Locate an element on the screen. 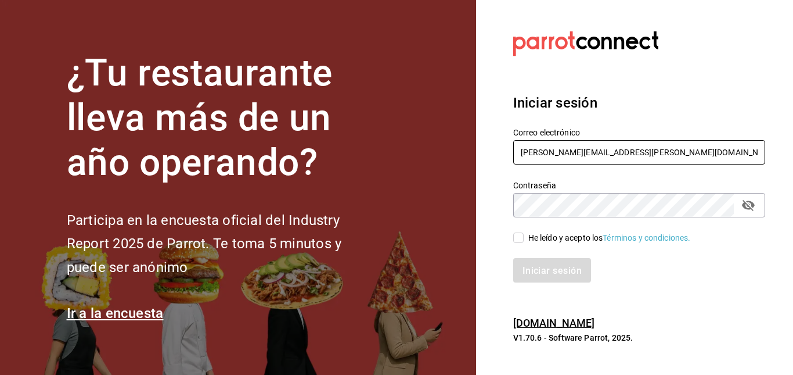 This screenshot has height=375, width=793. font: He leído y acepto los is located at coordinates (566, 238).